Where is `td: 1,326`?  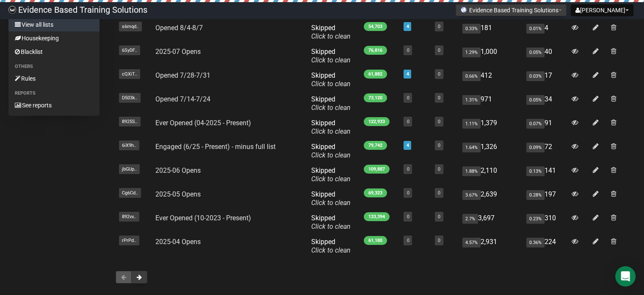 td: 1,326 is located at coordinates (491, 151).